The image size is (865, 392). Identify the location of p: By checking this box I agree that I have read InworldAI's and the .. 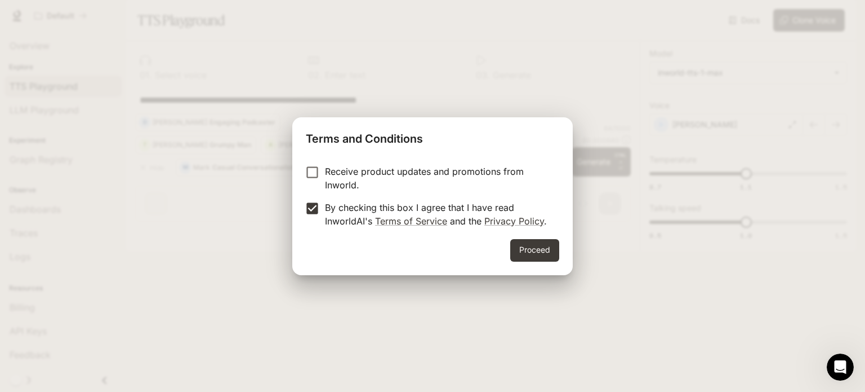
(438, 214).